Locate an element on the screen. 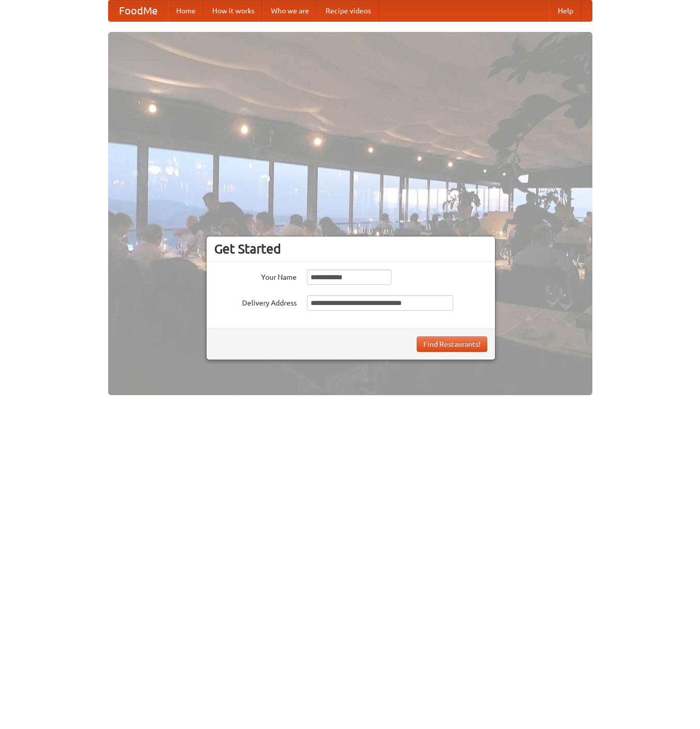 The image size is (700, 729). a: Home is located at coordinates (186, 11).